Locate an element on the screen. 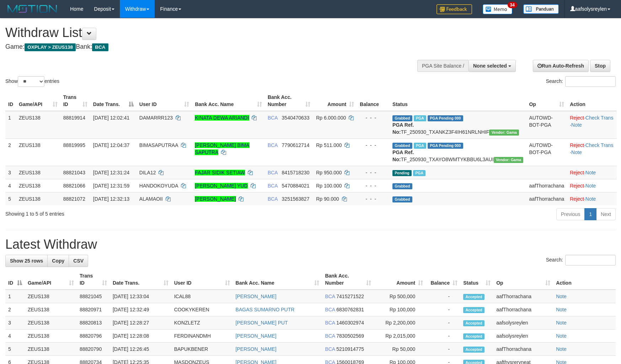  span: Rp 90.000 is located at coordinates (327, 199).